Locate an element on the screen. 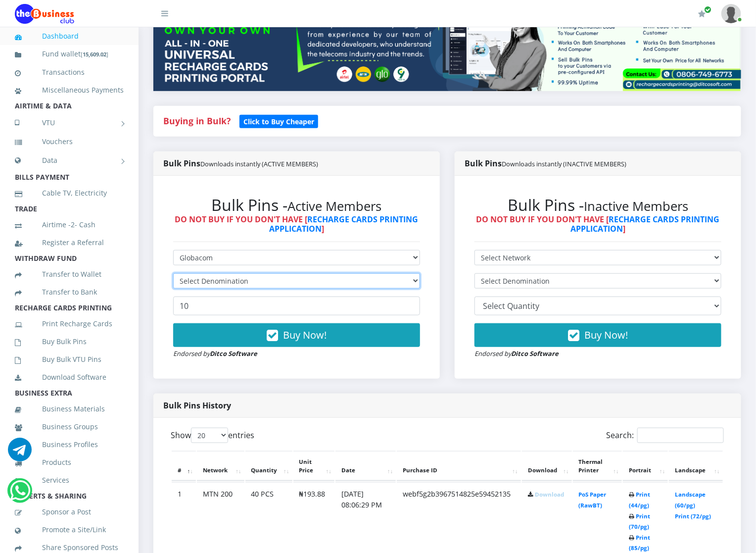  a: Promote a Site/Link is located at coordinates (69, 530).